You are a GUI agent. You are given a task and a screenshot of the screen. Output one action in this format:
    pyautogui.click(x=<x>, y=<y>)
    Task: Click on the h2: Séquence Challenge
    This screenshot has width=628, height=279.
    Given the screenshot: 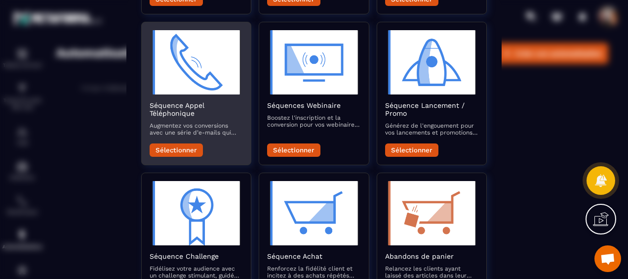 What is the action you would take?
    pyautogui.click(x=196, y=256)
    